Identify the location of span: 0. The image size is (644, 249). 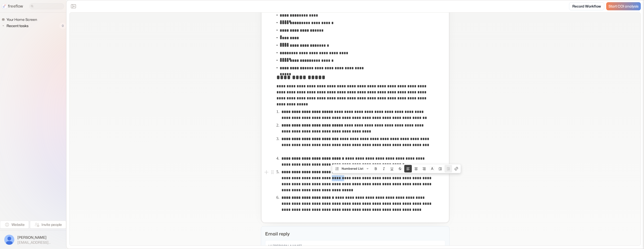
(62, 26).